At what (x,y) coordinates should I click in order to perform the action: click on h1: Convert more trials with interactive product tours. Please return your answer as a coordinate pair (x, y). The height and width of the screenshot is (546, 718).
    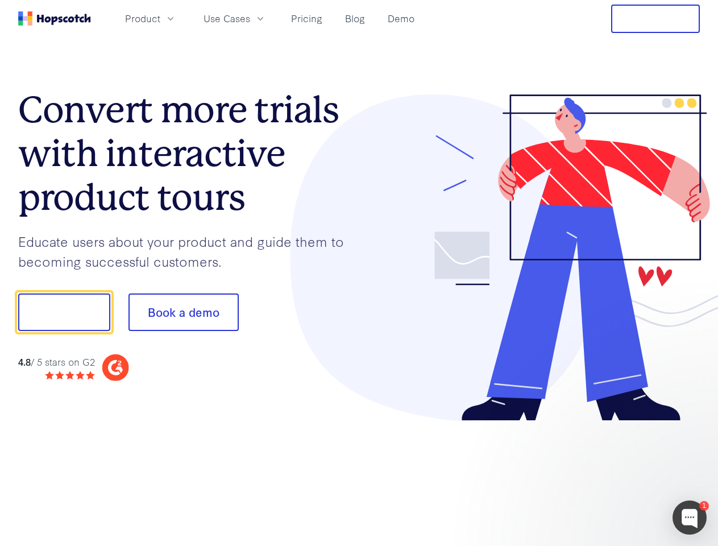
    Looking at the image, I should click on (189, 153).